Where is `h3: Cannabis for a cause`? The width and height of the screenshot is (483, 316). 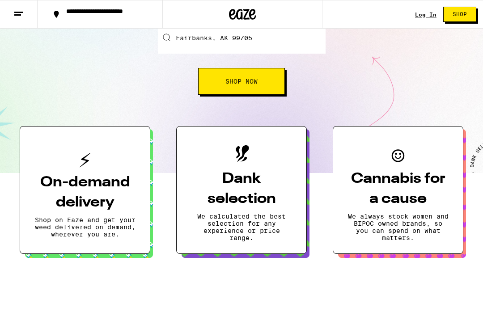 h3: Cannabis for a cause is located at coordinates (398, 189).